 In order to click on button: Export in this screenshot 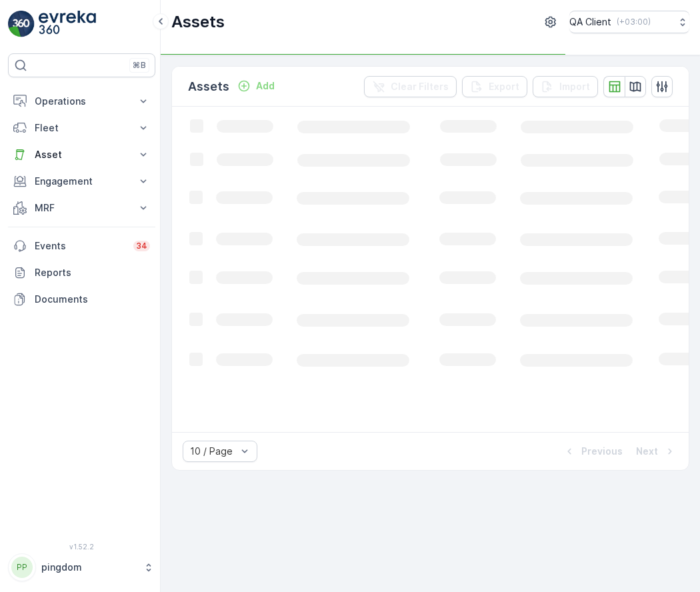, I will do `click(495, 87)`.